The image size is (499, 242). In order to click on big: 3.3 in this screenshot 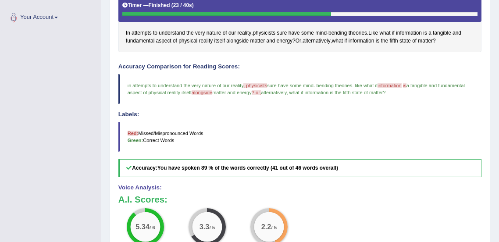, I will do `click(205, 227)`.